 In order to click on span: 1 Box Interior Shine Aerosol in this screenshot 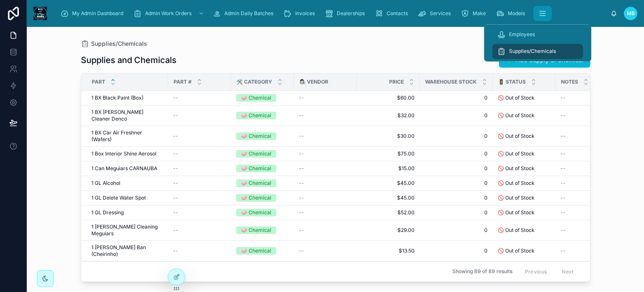, I will do `click(124, 154)`.